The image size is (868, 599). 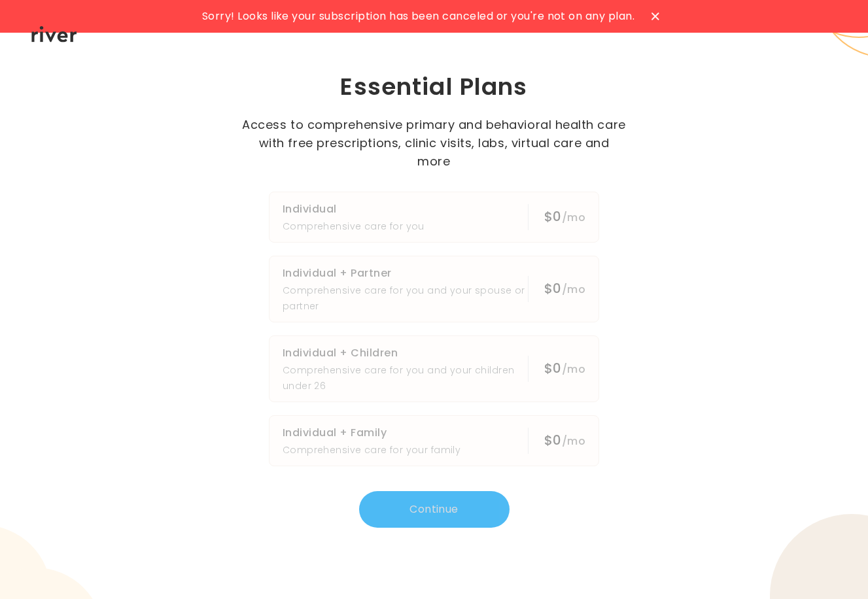 I want to click on p: Comprehensive care for you and your spouse or partner, so click(x=405, y=298).